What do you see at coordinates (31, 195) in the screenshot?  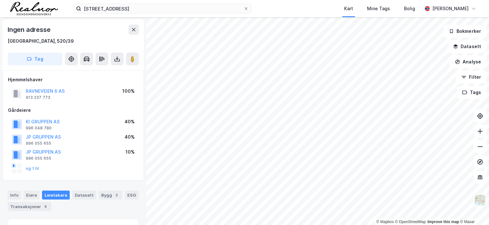 I see `div: Eiere` at bounding box center [31, 195].